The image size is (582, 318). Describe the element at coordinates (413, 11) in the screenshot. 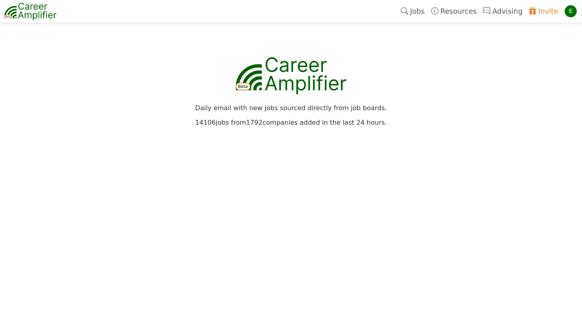

I see `a: Jobs` at that location.